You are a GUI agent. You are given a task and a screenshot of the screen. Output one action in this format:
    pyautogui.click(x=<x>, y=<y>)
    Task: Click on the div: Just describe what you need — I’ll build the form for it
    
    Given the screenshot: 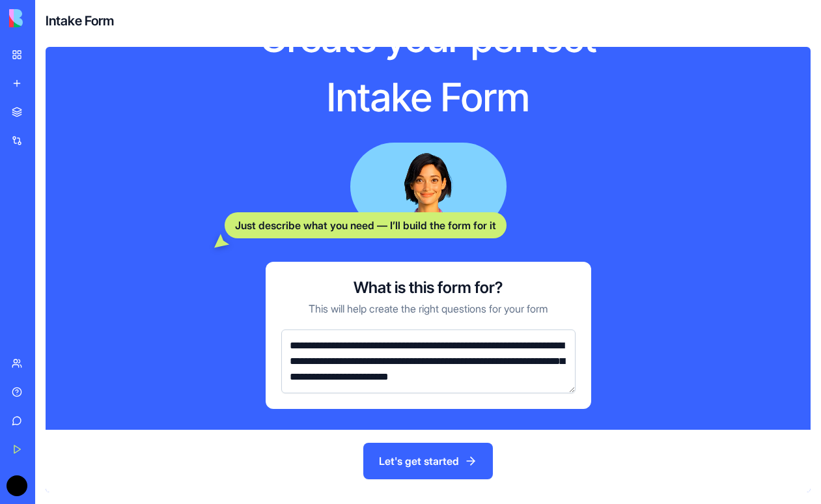 What is the action you would take?
    pyautogui.click(x=365, y=225)
    